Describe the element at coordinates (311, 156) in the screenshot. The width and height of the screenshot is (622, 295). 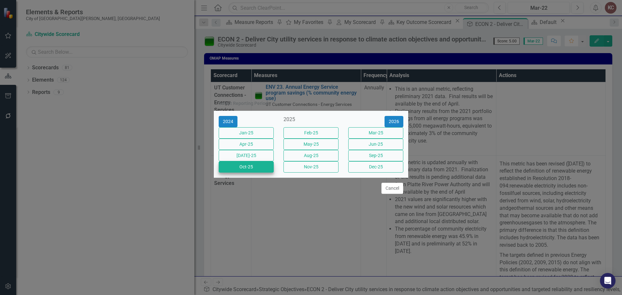
I see `button: Aug-25` at that location.